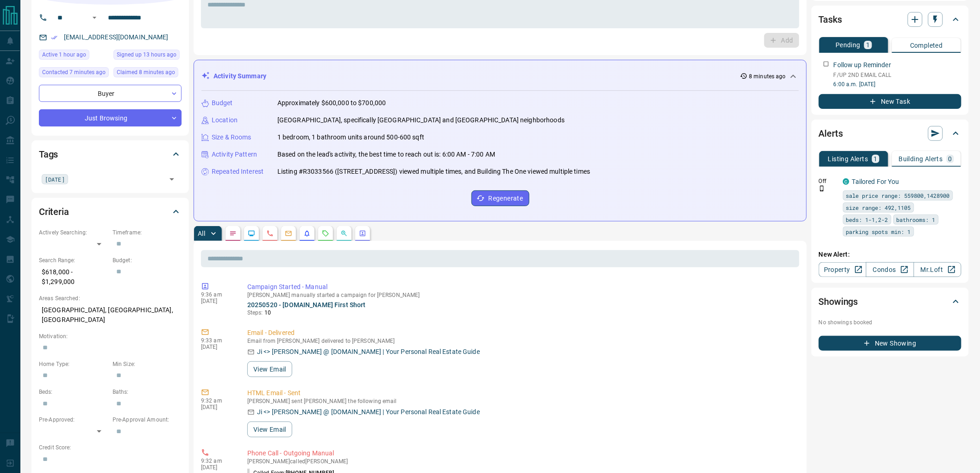  Describe the element at coordinates (344, 233) in the screenshot. I see `svg: Opportunities` at that location.